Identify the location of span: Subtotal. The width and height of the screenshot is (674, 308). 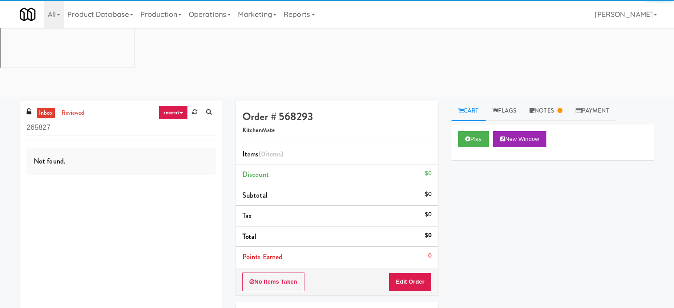
(255, 195).